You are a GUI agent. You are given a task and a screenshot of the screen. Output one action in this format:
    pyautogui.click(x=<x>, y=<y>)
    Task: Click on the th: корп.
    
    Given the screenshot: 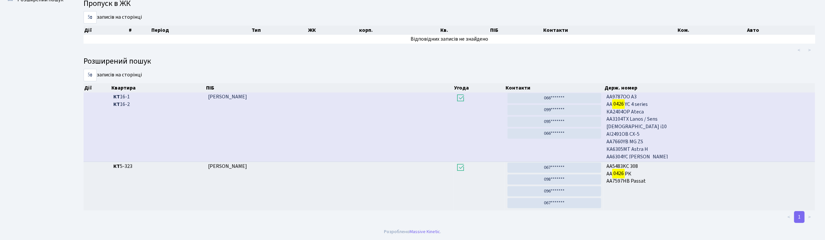 What is the action you would take?
    pyautogui.click(x=399, y=30)
    